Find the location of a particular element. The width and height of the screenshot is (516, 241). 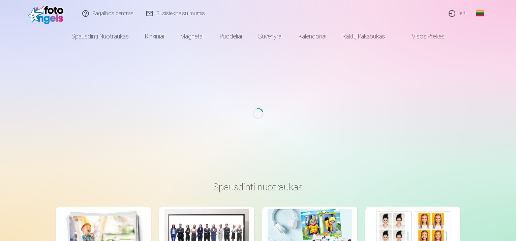

a: Visos prekės is located at coordinates (423, 36).